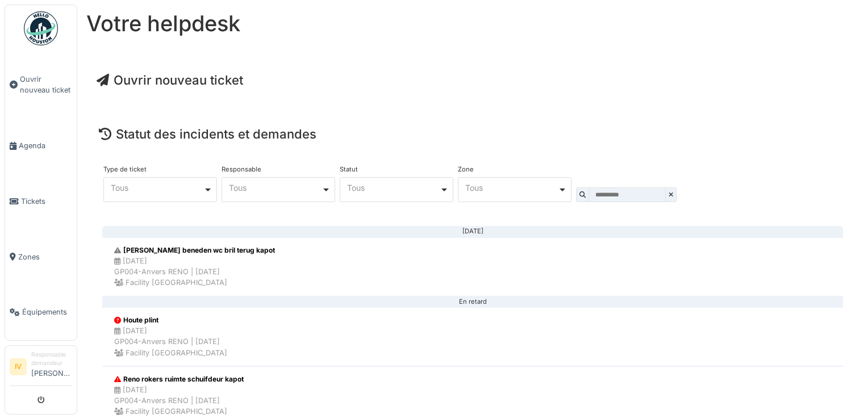  I want to click on div: Reno rokers ruimte schuifdeur kapot, so click(179, 380).